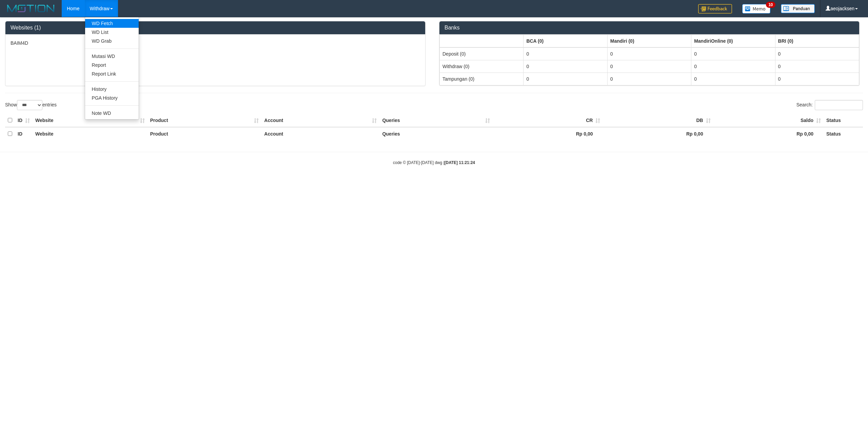  Describe the element at coordinates (829, 105) in the screenshot. I see `label: Search:` at that location.